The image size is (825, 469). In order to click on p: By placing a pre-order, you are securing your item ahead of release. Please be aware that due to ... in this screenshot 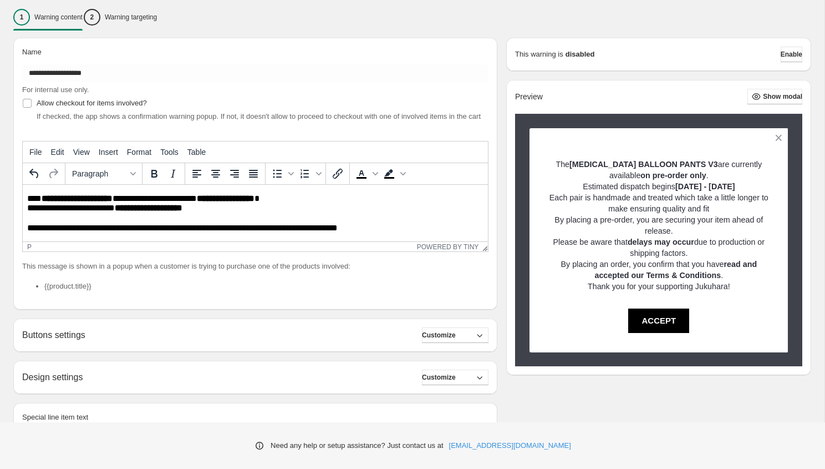, I will do `click(659, 236)`.